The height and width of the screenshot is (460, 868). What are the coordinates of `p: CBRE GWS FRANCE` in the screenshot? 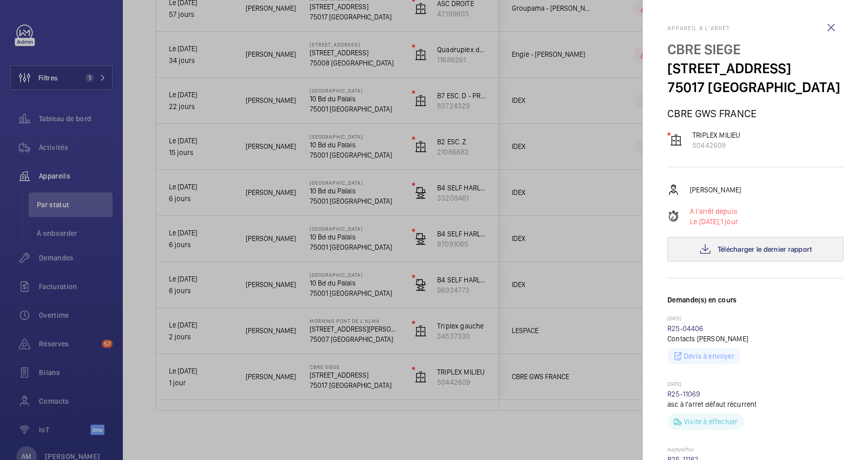 It's located at (755, 113).